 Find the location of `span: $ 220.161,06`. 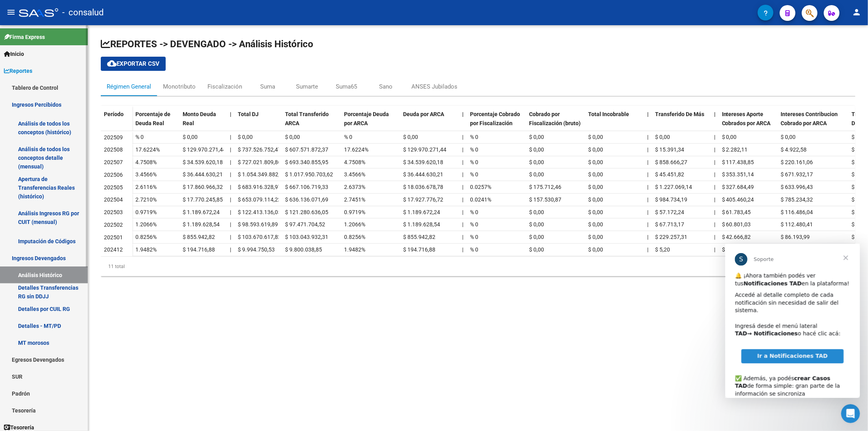

span: $ 220.161,06 is located at coordinates (797, 162).